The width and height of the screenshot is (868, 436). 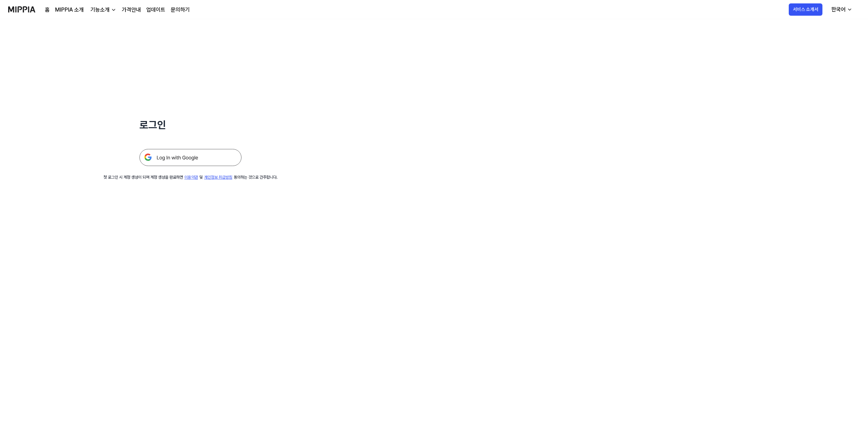 I want to click on div: 기능소개, so click(x=100, y=10).